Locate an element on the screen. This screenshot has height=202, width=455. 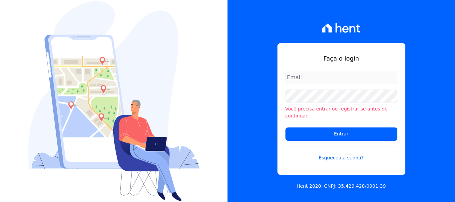
input: Entrar is located at coordinates (341, 134).